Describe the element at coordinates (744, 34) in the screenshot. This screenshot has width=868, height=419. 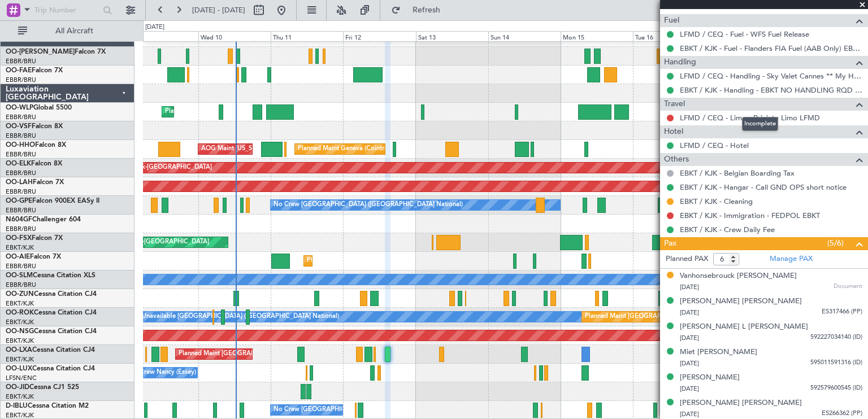
I see `a: LFMD / CEQ - Fuel - WFS Fuel Release` at that location.